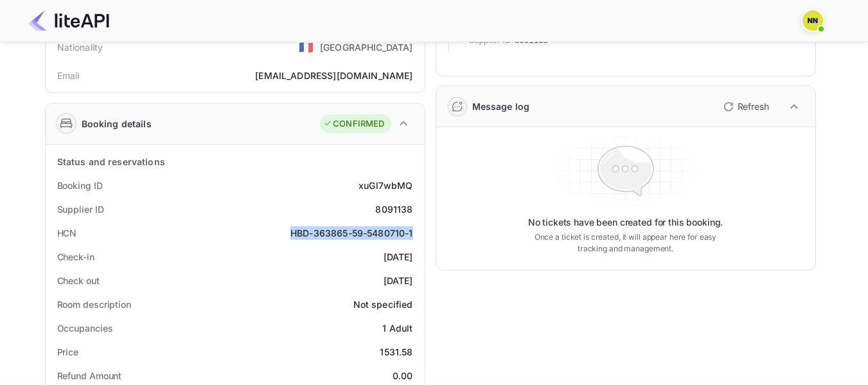 This screenshot has height=385, width=868. I want to click on div: Supplier ID, so click(80, 209).